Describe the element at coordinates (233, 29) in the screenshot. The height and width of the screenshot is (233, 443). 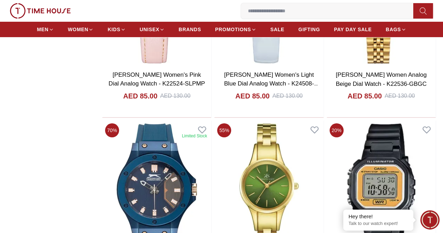
I see `span: PROMOTIONS` at that location.